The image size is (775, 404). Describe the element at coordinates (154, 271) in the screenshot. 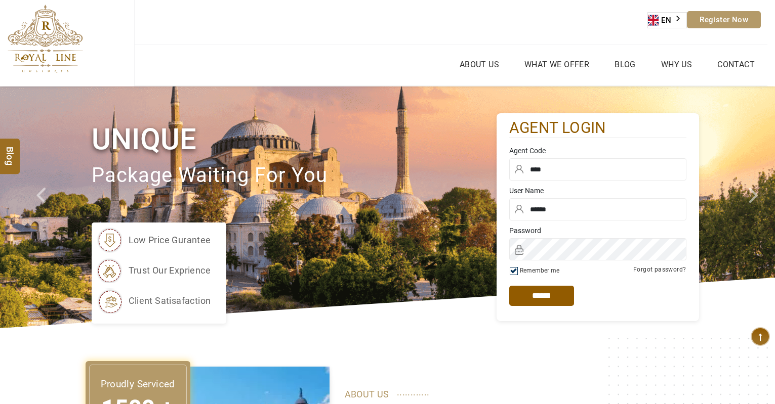

I see `li: trust our exprience` at that location.